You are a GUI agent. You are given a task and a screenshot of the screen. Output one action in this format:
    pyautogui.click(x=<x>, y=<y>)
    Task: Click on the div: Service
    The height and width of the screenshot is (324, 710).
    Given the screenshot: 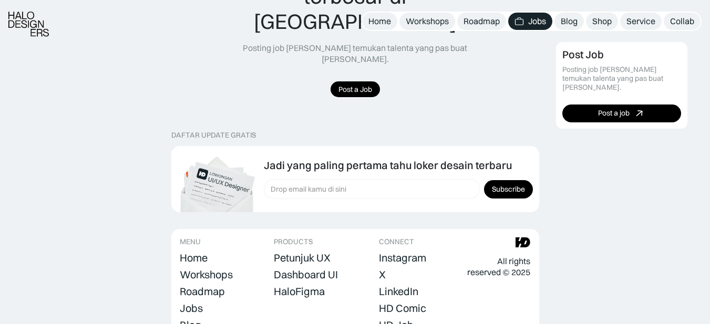 What is the action you would take?
    pyautogui.click(x=640, y=21)
    